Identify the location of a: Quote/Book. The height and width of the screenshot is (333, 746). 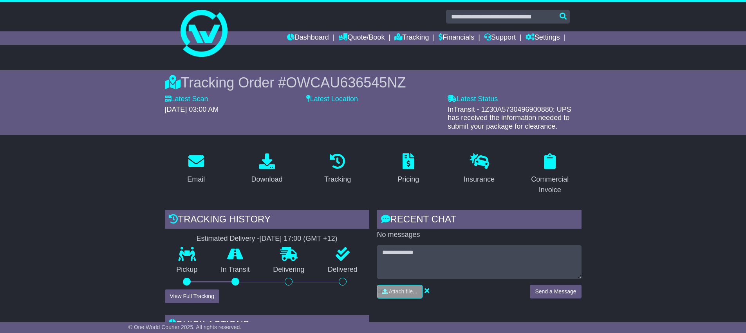
(361, 38).